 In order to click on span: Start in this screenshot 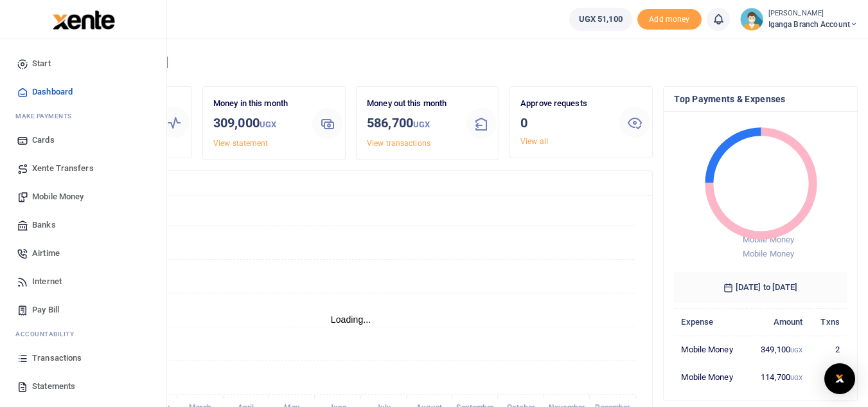, I will do `click(41, 63)`.